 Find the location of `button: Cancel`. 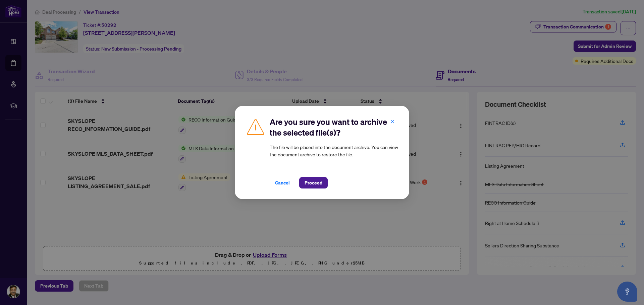

button: Cancel is located at coordinates (282, 183).